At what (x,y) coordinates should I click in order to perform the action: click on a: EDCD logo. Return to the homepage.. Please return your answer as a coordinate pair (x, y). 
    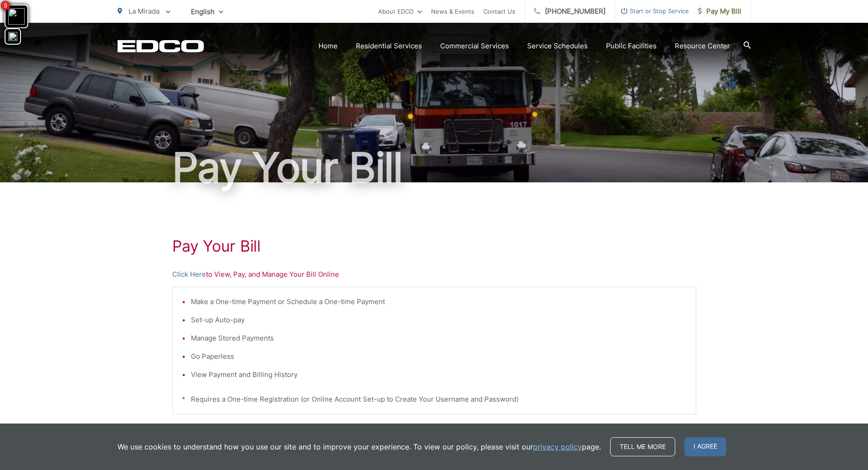
    Looking at the image, I should click on (161, 46).